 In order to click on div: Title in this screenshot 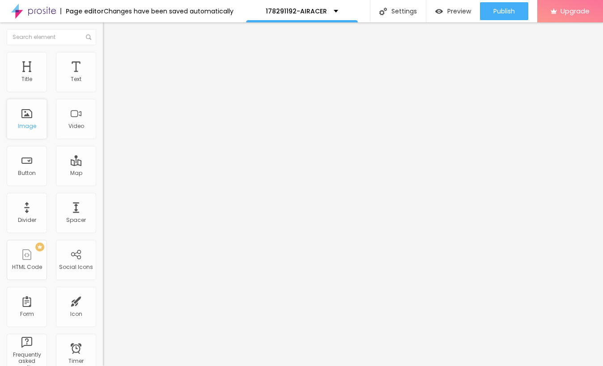, I will do `click(27, 79)`.